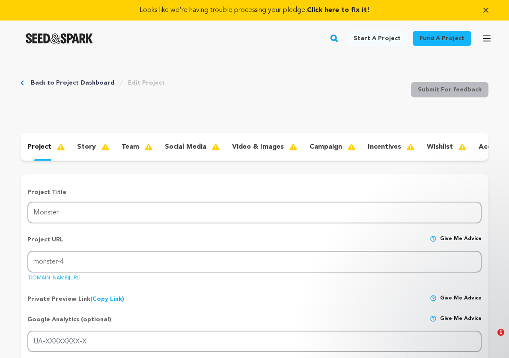 This screenshot has width=509, height=358. Describe the element at coordinates (384, 147) in the screenshot. I see `p: incentives` at that location.